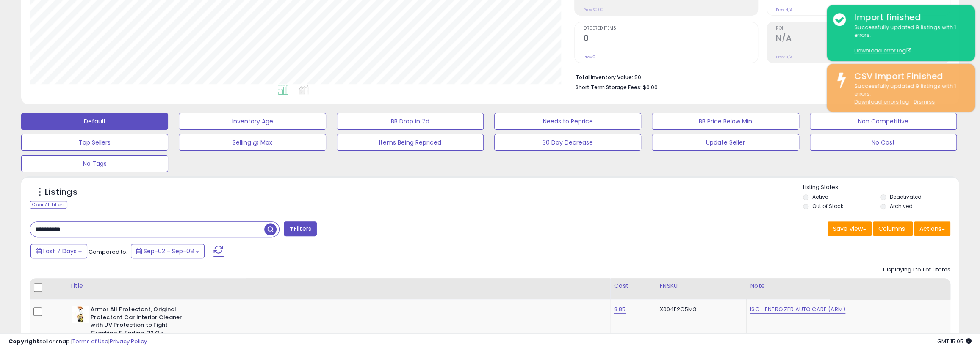 Image resolution: width=980 pixels, height=350 pixels. What do you see at coordinates (95, 164) in the screenshot?
I see `button: No Tags` at bounding box center [95, 164].